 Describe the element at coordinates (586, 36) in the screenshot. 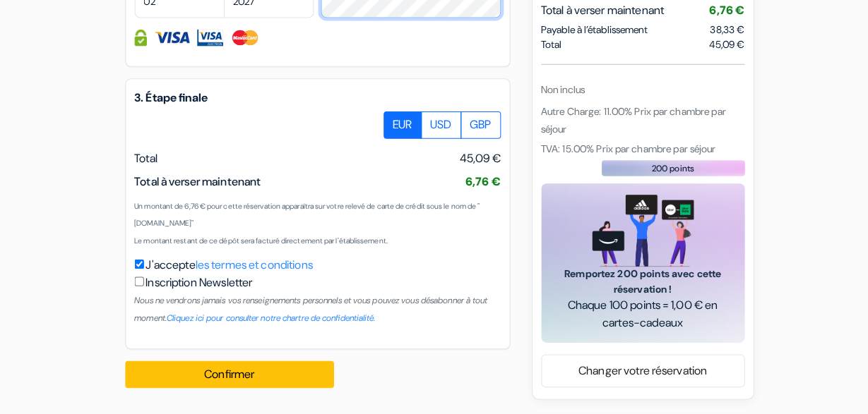

I see `span: Payable à l’établissement` at that location.